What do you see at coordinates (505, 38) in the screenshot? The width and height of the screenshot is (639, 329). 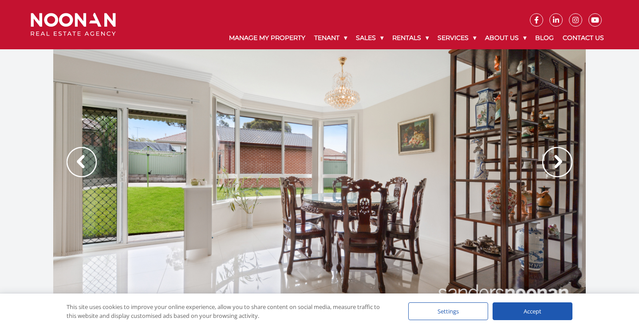 I see `a: About Us` at bounding box center [505, 38].